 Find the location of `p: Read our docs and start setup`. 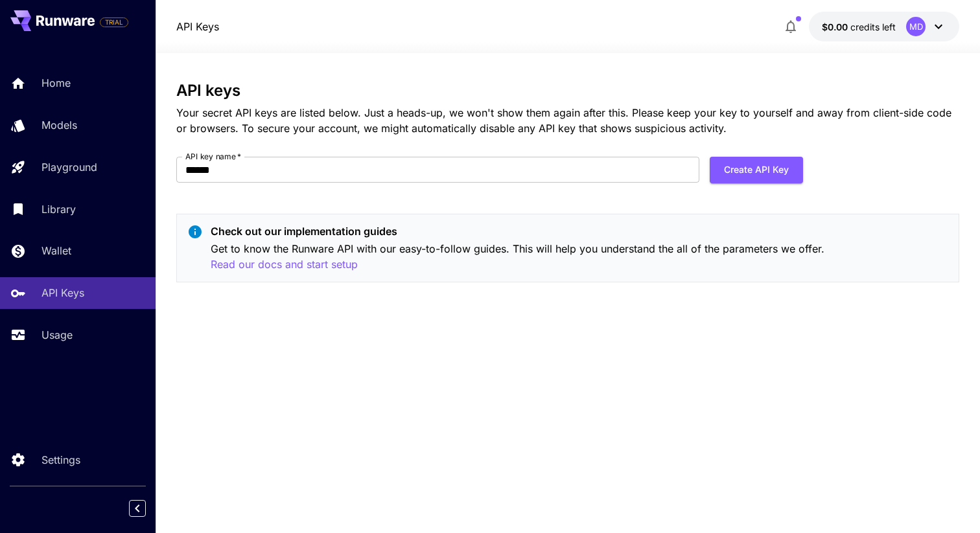

p: Read our docs and start setup is located at coordinates (284, 265).